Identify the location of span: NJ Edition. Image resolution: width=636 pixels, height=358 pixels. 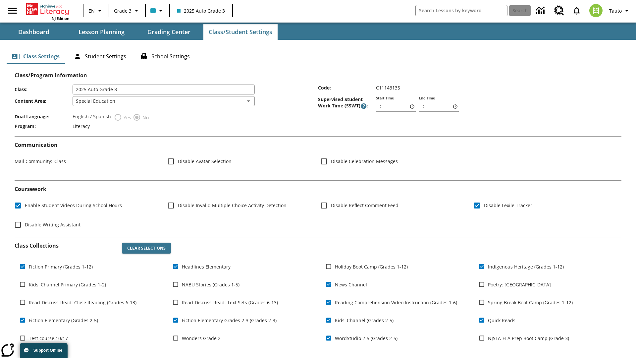
(60, 18).